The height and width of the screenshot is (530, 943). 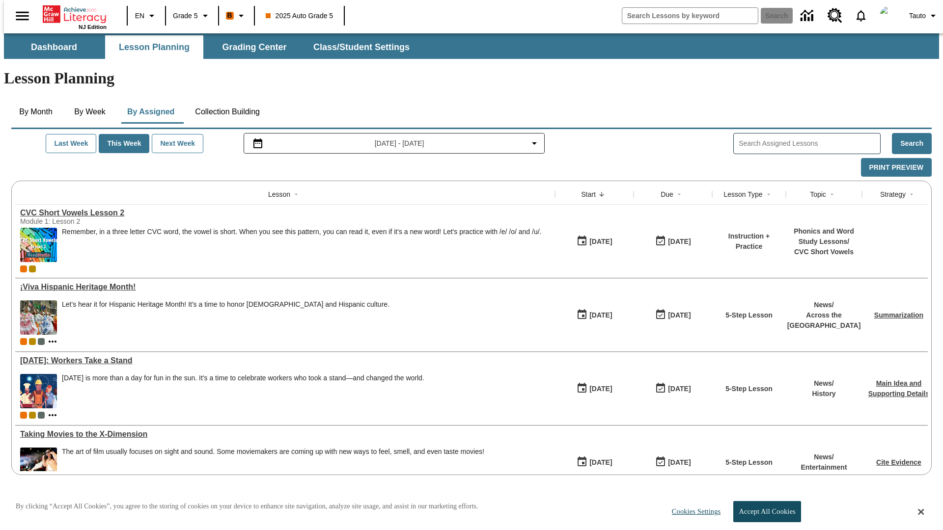 I want to click on div: Taking Movies to the X-Dimension, so click(x=285, y=435).